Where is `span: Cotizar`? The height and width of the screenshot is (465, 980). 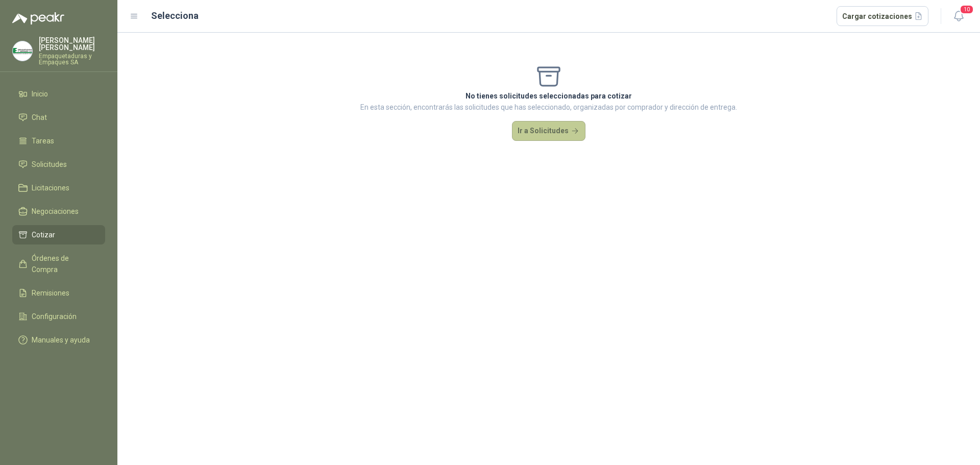
span: Cotizar is located at coordinates (43, 235).